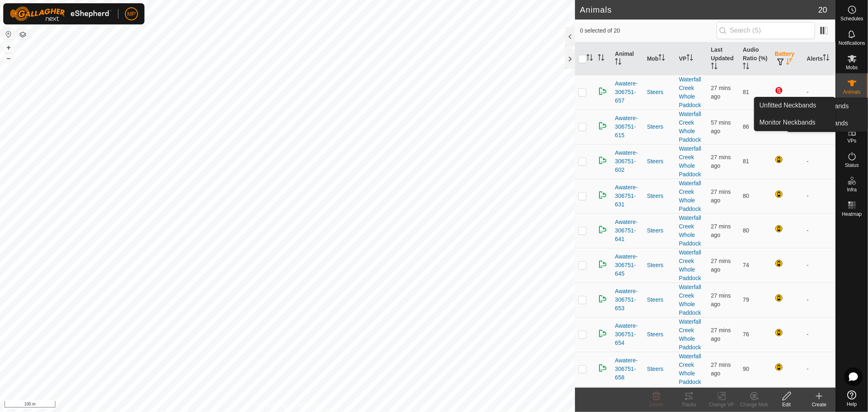 This screenshot has height=412, width=868. I want to click on span: Monitor Neckbands, so click(787, 122).